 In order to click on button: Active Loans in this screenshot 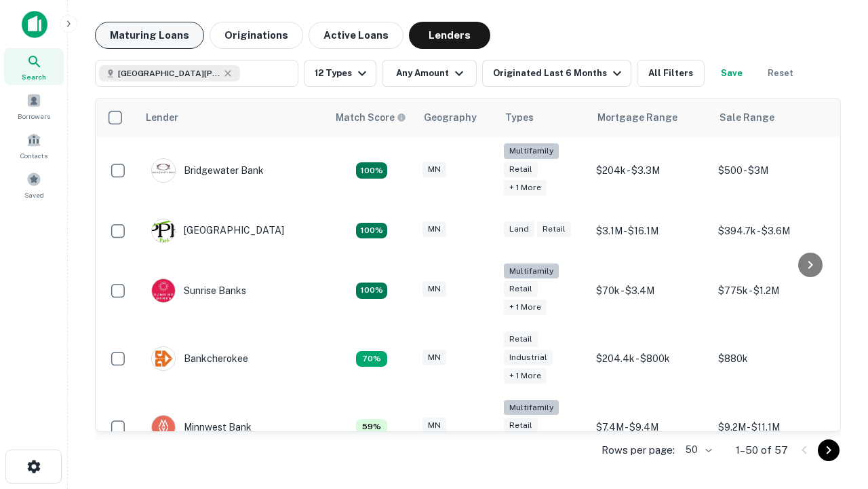, I will do `click(356, 36)`.